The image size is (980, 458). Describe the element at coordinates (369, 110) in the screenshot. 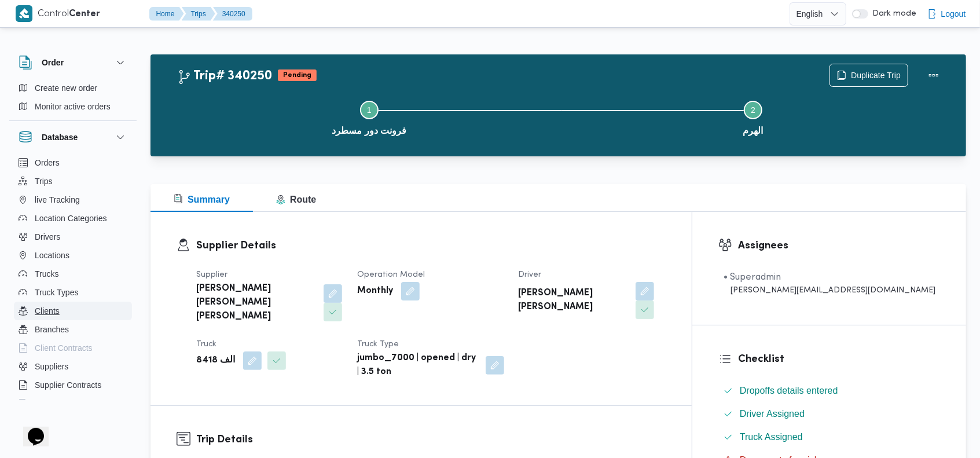

I see `span: 1` at that location.